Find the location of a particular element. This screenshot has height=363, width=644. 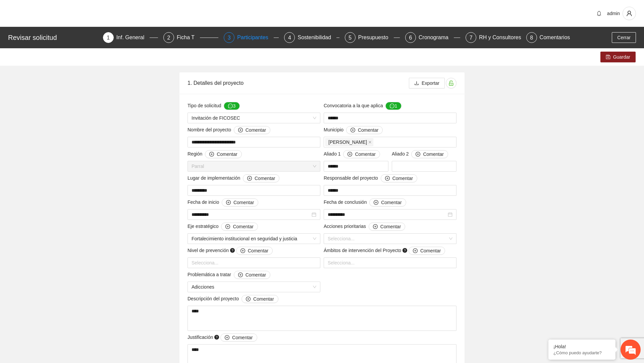

span: 4 is located at coordinates (290, 38).